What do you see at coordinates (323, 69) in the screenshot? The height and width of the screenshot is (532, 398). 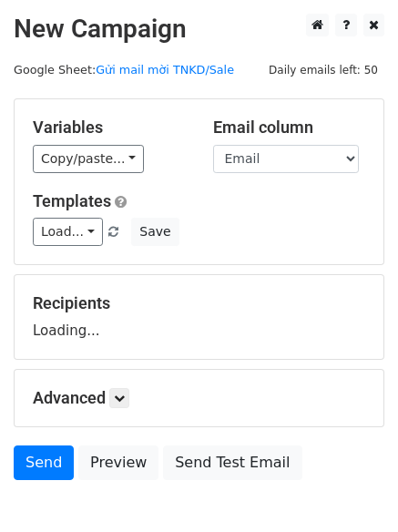 I see `a: Daily emails left: 50` at bounding box center [323, 69].